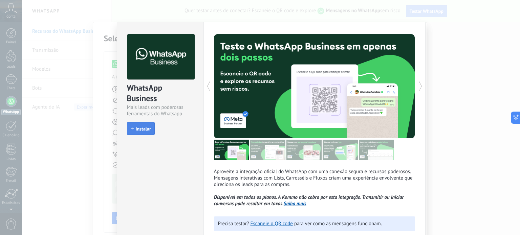  I want to click on img: tour_image_46dcd16e2670e67c1b8e928eefbdcce9.png, so click(377, 150).